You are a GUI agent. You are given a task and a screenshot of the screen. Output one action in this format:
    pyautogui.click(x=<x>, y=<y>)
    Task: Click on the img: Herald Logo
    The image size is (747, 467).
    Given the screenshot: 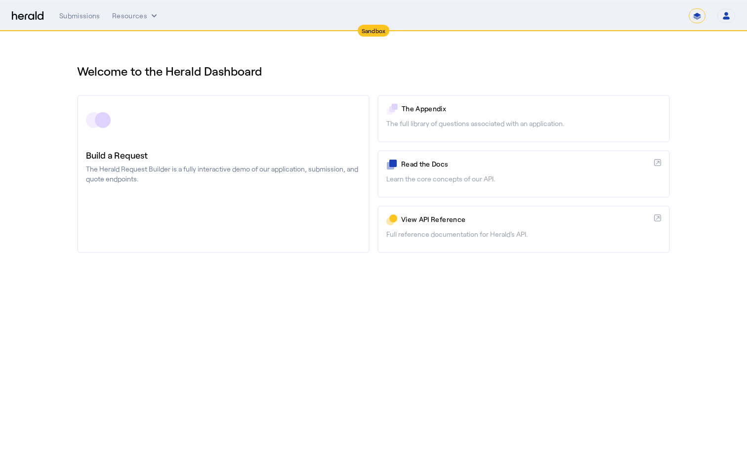 What is the action you would take?
    pyautogui.click(x=28, y=16)
    